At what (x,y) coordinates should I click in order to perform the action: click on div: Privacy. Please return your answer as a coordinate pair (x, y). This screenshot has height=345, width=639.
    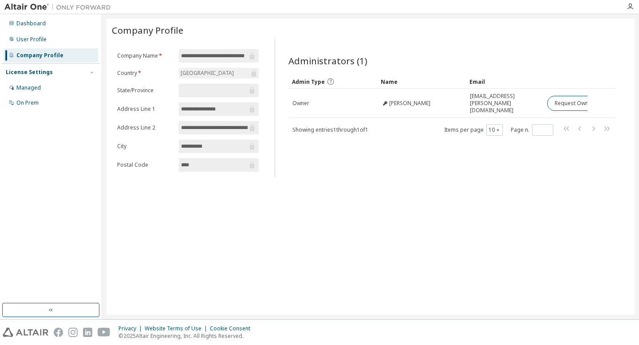
    Looking at the image, I should click on (131, 329).